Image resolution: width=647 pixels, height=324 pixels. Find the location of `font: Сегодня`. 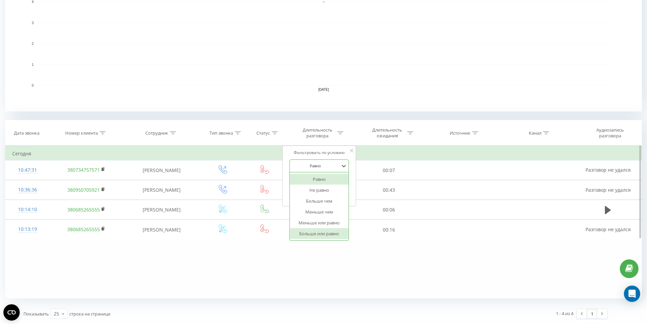

font: Сегодня is located at coordinates (22, 153).